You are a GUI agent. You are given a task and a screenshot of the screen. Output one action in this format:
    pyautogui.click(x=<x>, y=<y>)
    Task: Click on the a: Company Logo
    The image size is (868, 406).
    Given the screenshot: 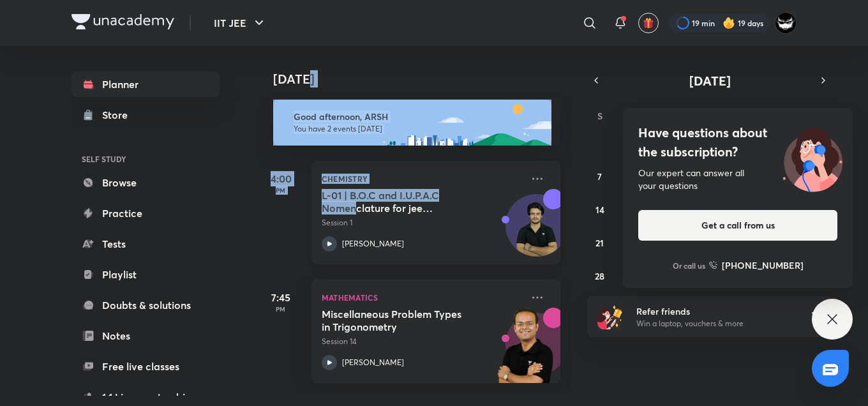 What is the action you would take?
    pyautogui.click(x=123, y=23)
    